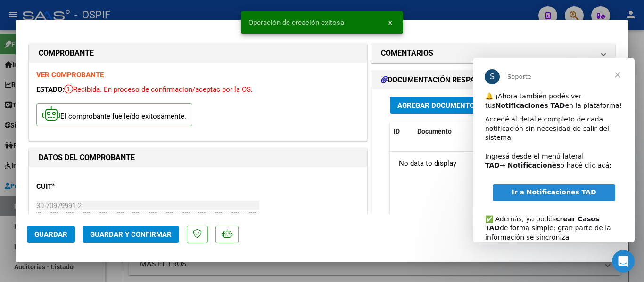 This screenshot has width=644, height=282. What do you see at coordinates (493, 53) in the screenshot?
I see `mat-expansion-panel-header: COMENTARIOS` at bounding box center [493, 53].